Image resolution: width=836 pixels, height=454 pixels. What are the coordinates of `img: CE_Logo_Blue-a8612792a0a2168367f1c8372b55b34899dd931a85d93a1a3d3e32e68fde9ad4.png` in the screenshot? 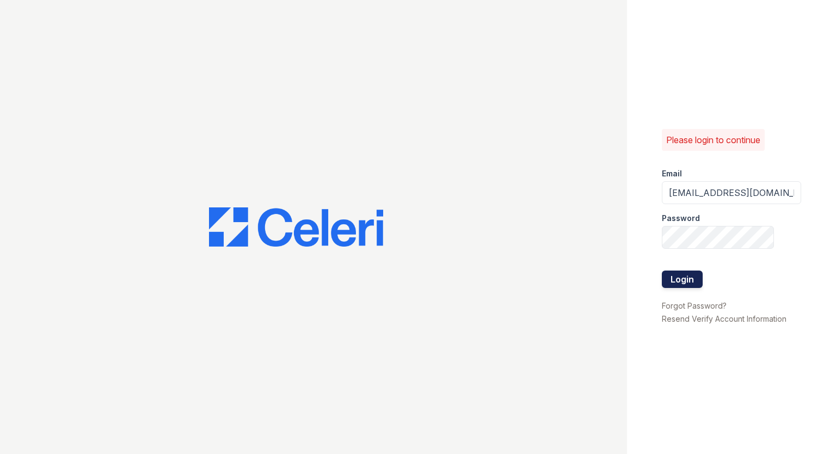 It's located at (296, 227).